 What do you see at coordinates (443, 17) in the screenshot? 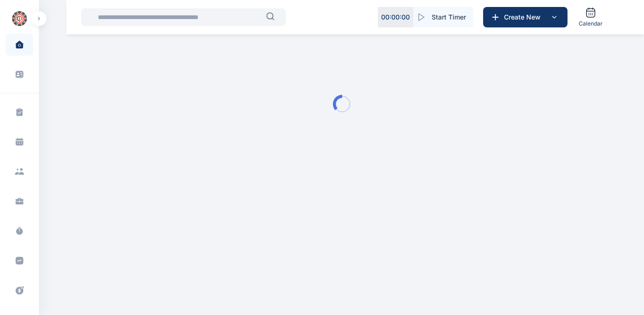
I see `button: Start Timer` at bounding box center [443, 17].